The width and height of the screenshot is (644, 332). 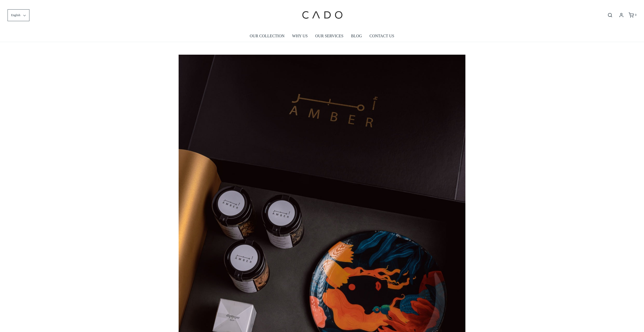 What do you see at coordinates (16, 15) in the screenshot?
I see `span: English` at bounding box center [16, 15].